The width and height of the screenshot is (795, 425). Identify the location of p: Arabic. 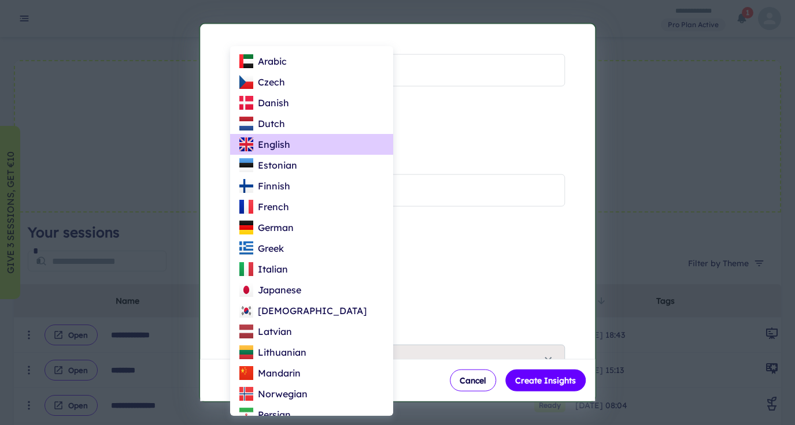
(272, 61).